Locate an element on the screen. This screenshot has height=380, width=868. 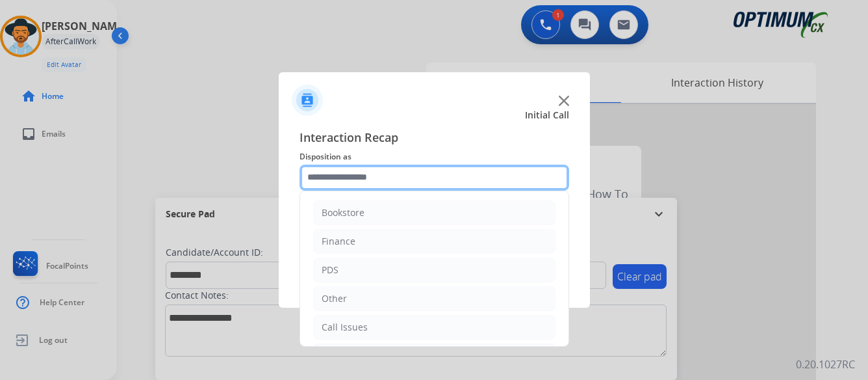
span: Interaction Recap is located at coordinates (434, 138).